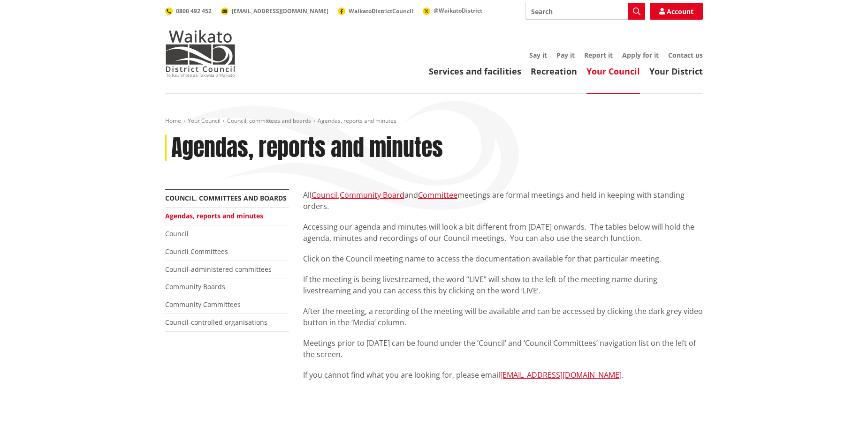  I want to click on p: Click on the Council meeting name to access the documentation available for that particular meeting., so click(503, 259).